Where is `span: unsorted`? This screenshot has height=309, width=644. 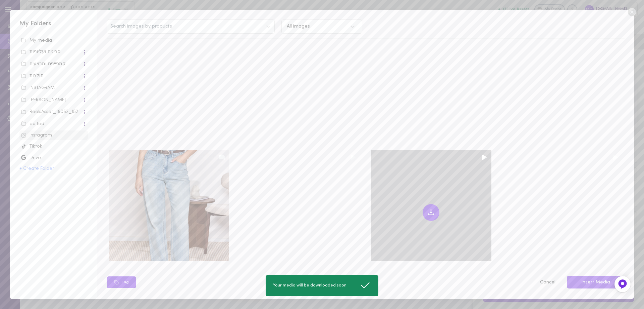 span: unsorted is located at coordinates (54, 41).